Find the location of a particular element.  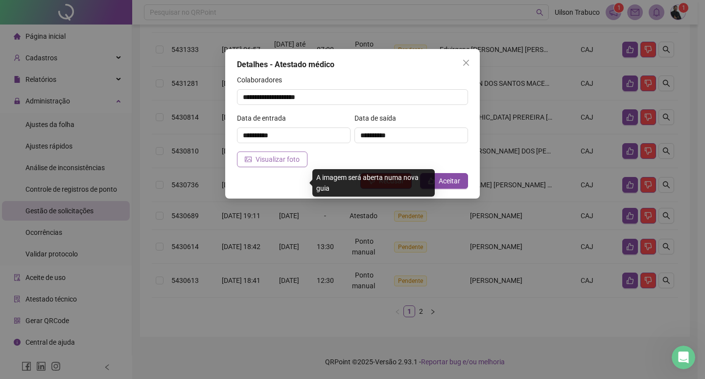

label: Colaboradores is located at coordinates (263, 80).